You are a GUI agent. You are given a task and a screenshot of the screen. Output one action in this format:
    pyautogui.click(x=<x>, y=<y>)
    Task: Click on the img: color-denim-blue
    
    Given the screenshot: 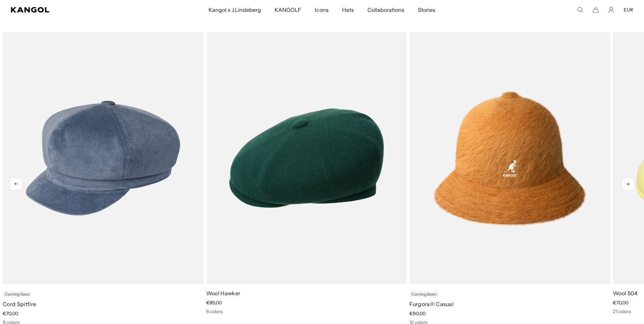 What is the action you would take?
    pyautogui.click(x=103, y=158)
    